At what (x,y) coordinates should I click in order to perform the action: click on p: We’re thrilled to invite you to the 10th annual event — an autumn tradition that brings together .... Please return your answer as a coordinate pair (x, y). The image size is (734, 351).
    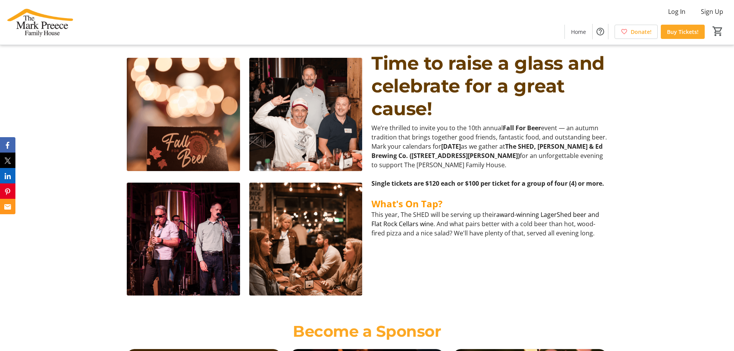
    Looking at the image, I should click on (489, 146).